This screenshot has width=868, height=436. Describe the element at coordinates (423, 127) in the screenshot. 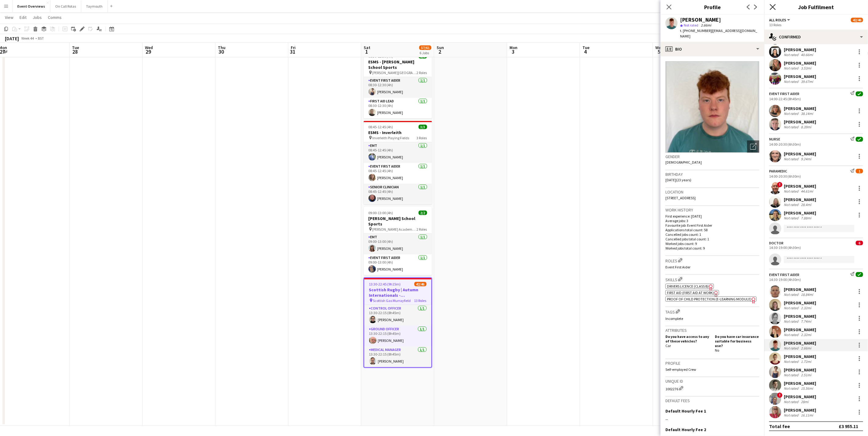

I see `span: 3/3` at that location.